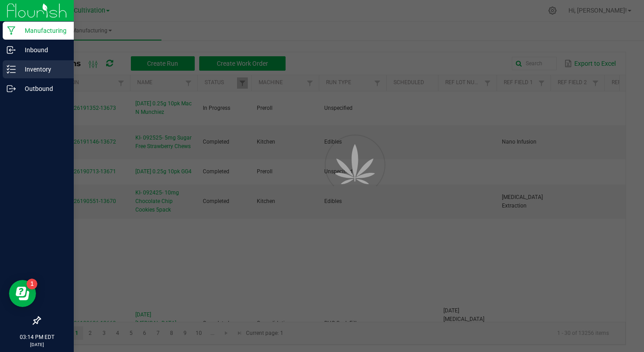 The image size is (644, 352). Describe the element at coordinates (11, 31) in the screenshot. I see `inline-svg: Manufacturing` at that location.